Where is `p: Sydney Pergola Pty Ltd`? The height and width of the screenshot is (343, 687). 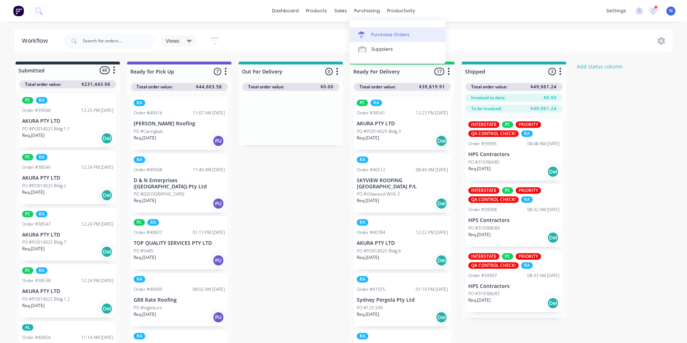 p: Sydney Pergola Pty Ltd is located at coordinates (402, 300).